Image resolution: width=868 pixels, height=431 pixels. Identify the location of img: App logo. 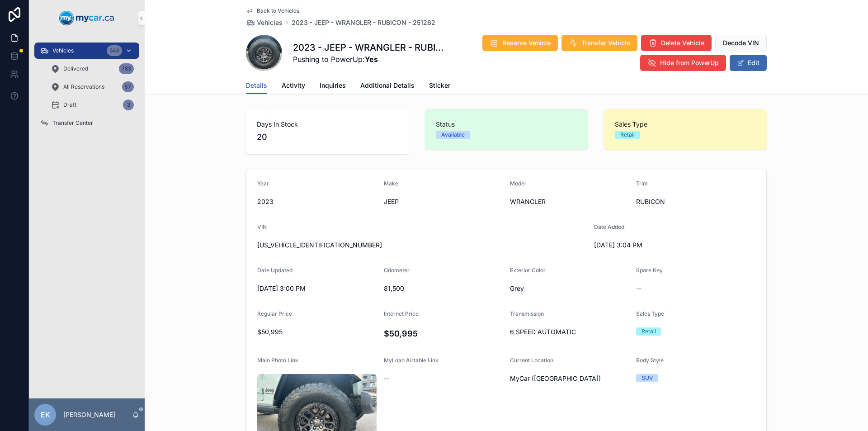
(87, 18).